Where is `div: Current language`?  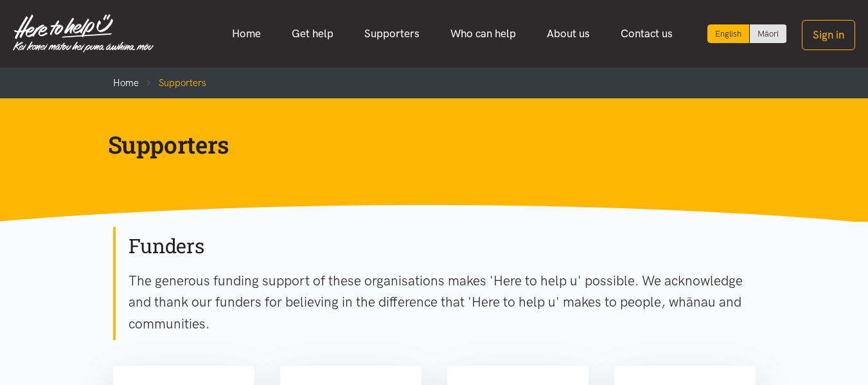
div: Current language is located at coordinates (729, 33).